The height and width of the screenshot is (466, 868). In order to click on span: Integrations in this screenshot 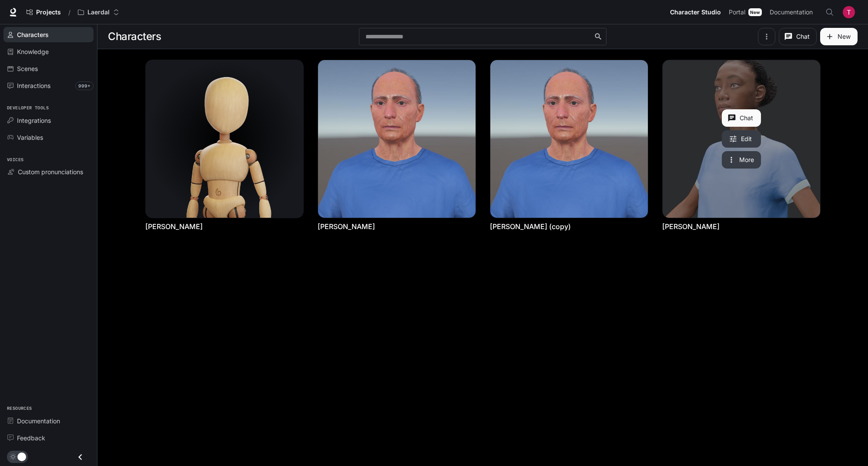, I will do `click(34, 120)`.